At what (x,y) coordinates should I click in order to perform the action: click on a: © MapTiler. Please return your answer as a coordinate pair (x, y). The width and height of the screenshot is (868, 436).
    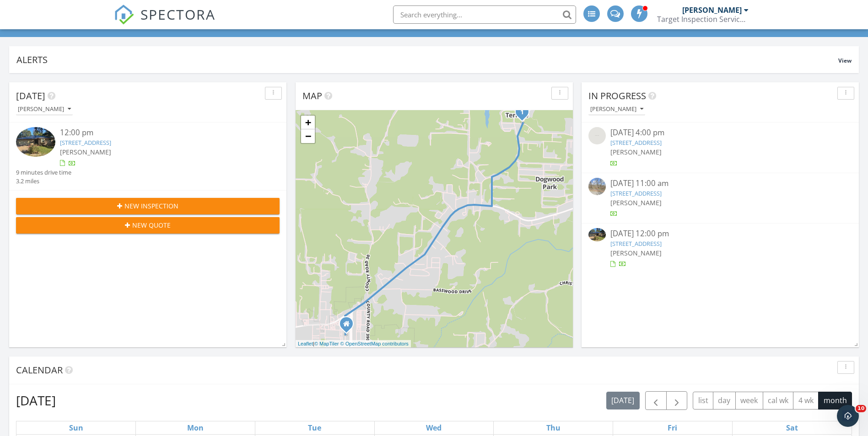
    Looking at the image, I should click on (327, 344).